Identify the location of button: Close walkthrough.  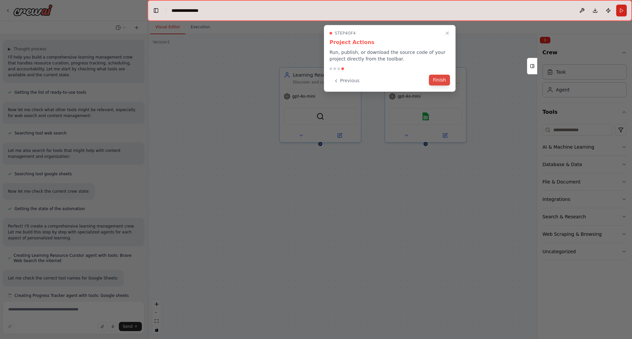
(447, 33).